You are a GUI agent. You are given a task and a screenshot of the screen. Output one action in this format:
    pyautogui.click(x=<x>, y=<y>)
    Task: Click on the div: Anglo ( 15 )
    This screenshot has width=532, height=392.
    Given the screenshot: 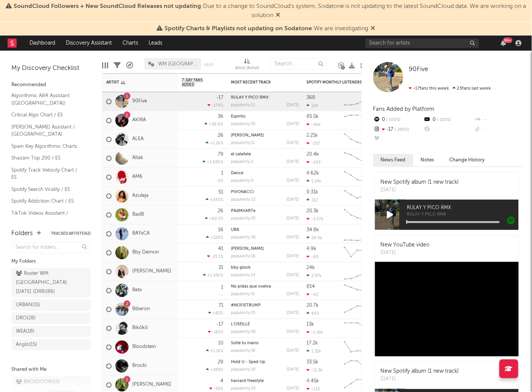 What is the action you would take?
    pyautogui.click(x=26, y=345)
    